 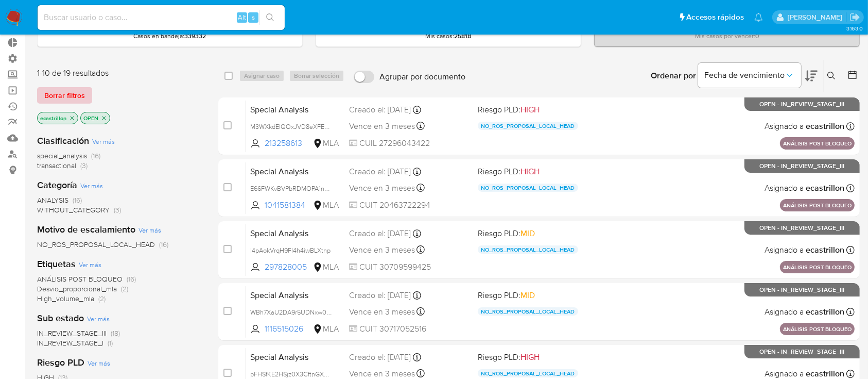 I want to click on input: Buscar usuario o caso..., so click(x=162, y=17).